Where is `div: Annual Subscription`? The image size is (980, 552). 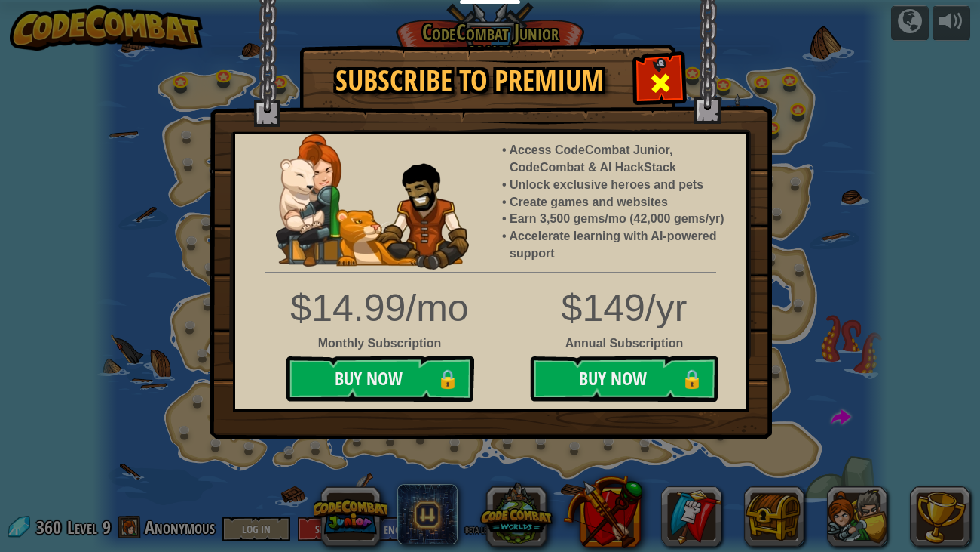
div: Annual Subscription is located at coordinates (490, 344).